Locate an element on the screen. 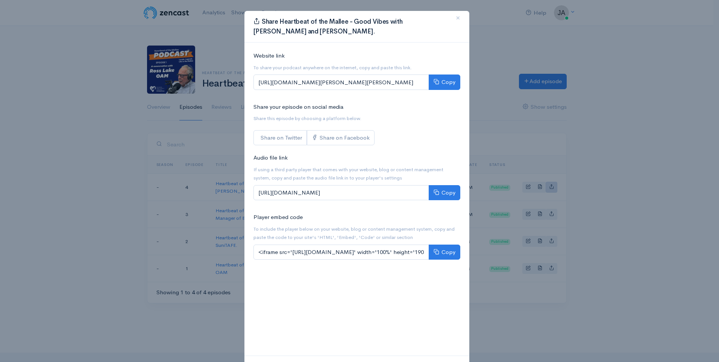  label: Audio file link is located at coordinates (270, 158).